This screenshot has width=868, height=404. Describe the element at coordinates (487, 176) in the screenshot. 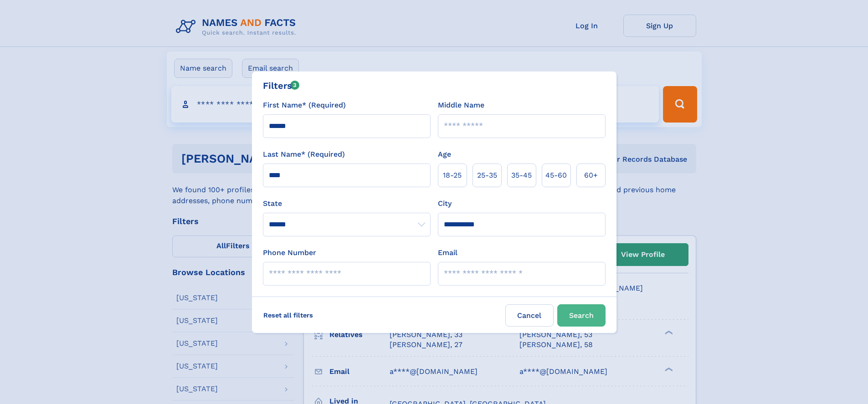

I see `span: 25‑35` at that location.